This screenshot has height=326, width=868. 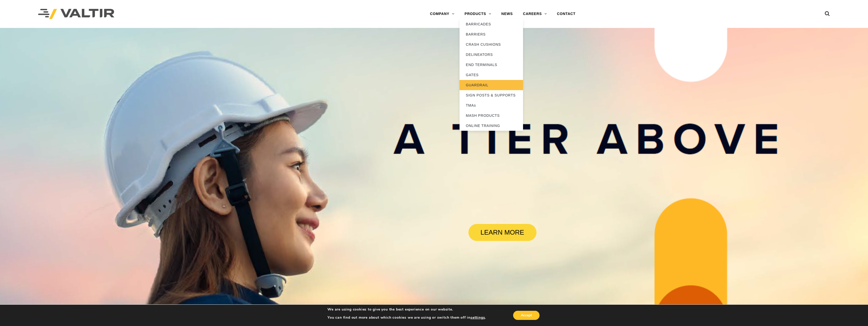 What do you see at coordinates (535, 14) in the screenshot?
I see `a: CAREERS` at bounding box center [535, 14].